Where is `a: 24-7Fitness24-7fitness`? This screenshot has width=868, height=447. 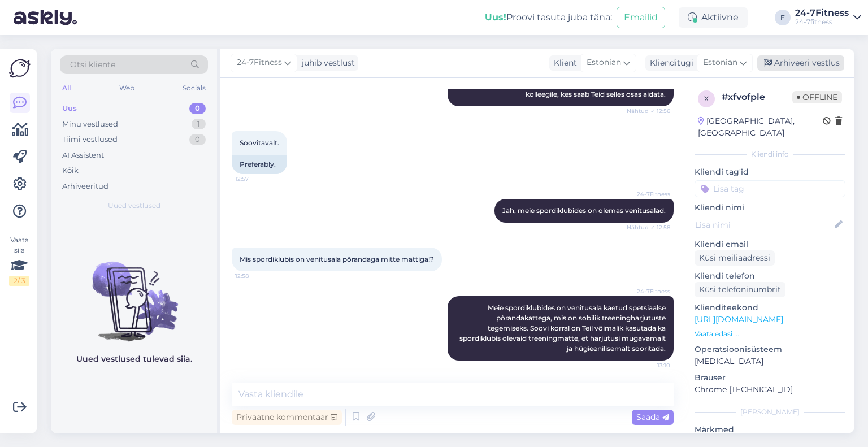
a: 24-7Fitness24-7fitness is located at coordinates (828, 18).